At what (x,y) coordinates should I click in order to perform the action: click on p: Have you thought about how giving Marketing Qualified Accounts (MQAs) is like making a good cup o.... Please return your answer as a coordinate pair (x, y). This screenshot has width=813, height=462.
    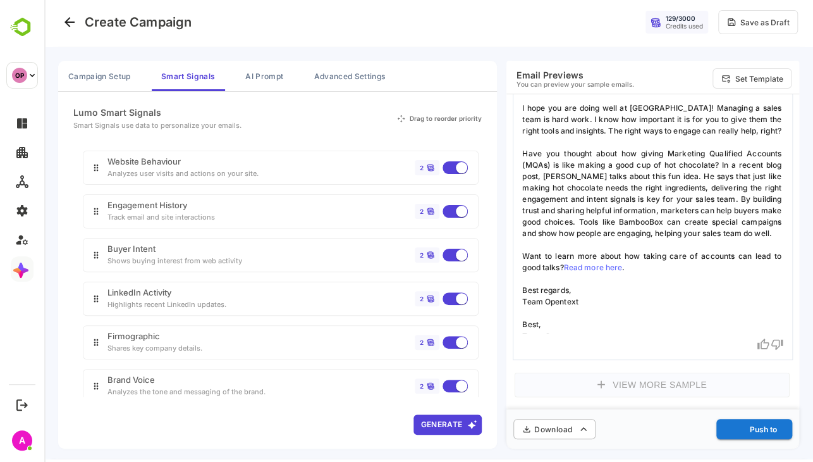
    Looking at the image, I should click on (608, 196).